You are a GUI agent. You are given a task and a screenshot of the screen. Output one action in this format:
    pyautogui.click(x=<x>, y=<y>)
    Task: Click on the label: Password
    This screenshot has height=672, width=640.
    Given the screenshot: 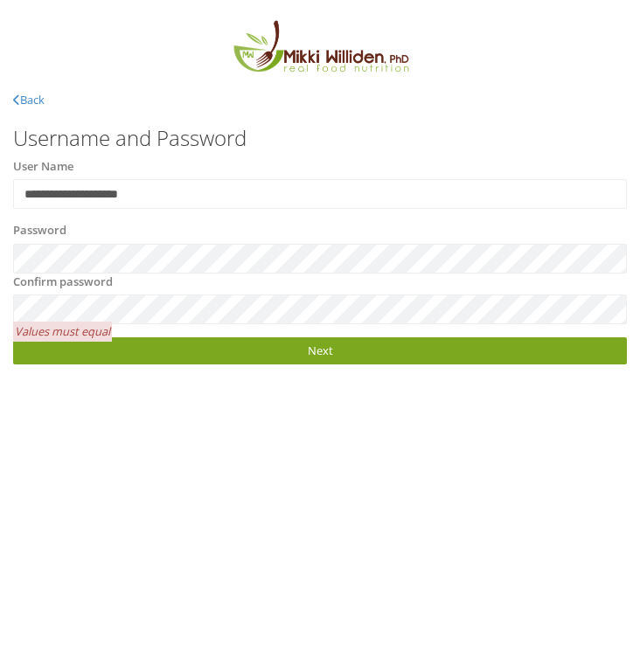 What is the action you would take?
    pyautogui.click(x=39, y=230)
    